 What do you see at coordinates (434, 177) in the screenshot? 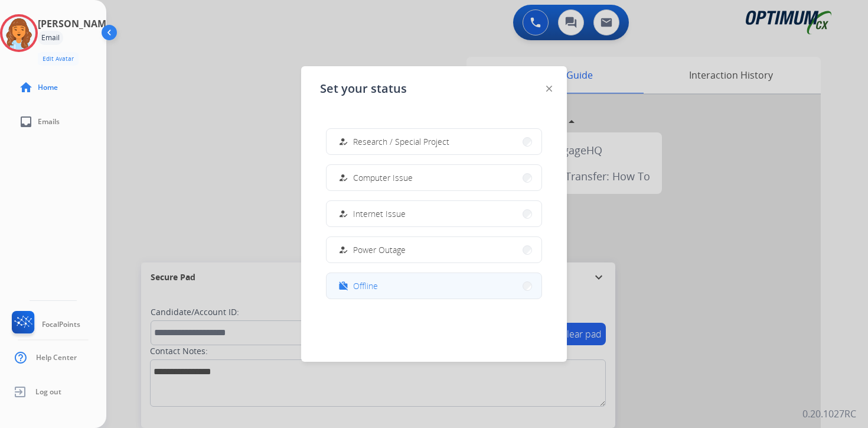
I see `button: Computer Issue` at bounding box center [434, 177].